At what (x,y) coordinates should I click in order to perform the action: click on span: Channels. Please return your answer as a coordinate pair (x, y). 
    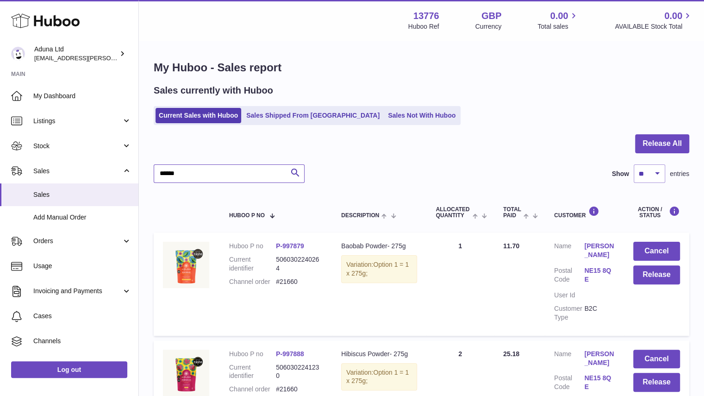
    Looking at the image, I should click on (82, 341).